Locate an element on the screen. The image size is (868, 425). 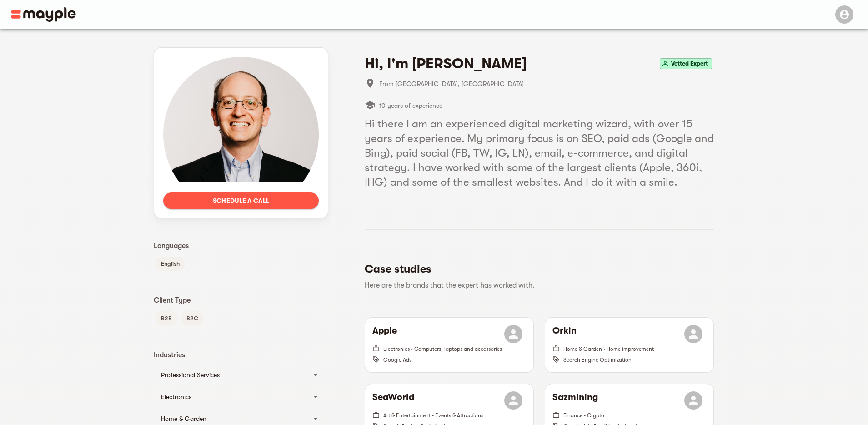
span: 10 years of experience is located at coordinates (410, 106).